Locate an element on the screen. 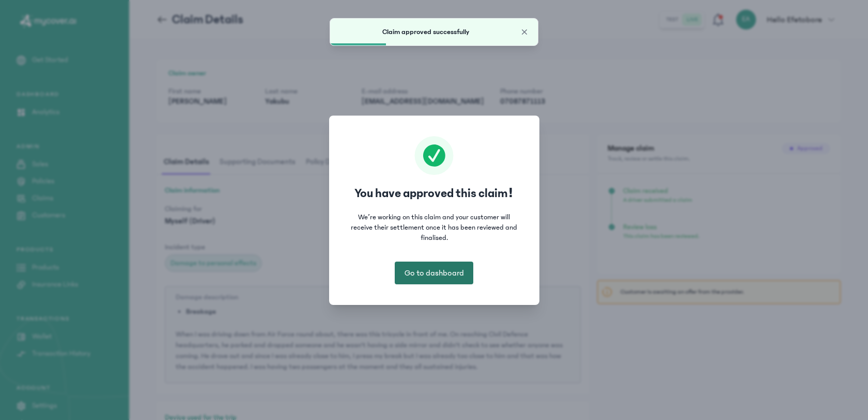 Image resolution: width=868 pixels, height=420 pixels. button: Go to dashboard is located at coordinates (434, 273).